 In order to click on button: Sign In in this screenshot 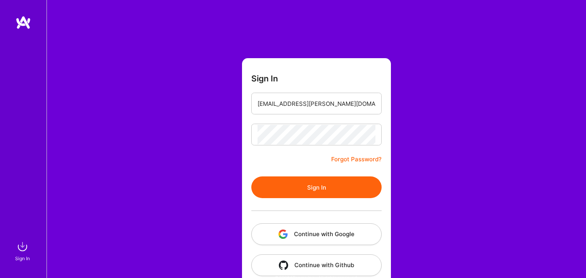, I will do `click(316, 187)`.